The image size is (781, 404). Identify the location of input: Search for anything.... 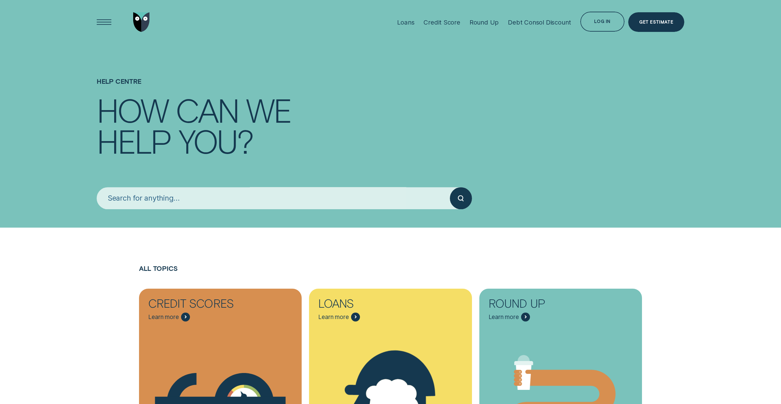
(273, 198).